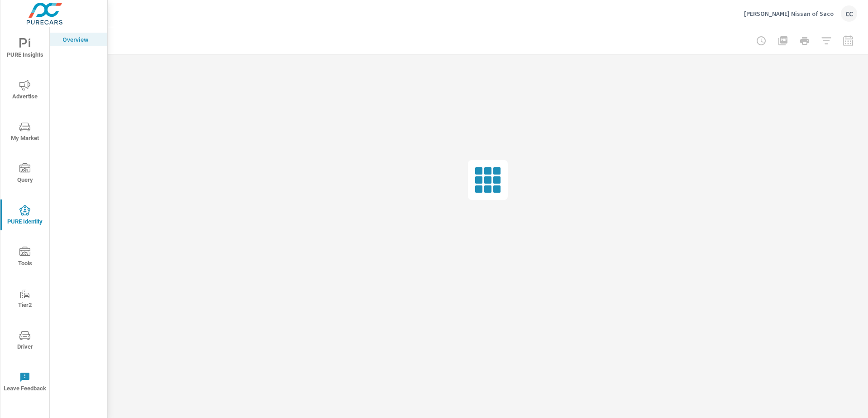  I want to click on span: Tools, so click(25, 257).